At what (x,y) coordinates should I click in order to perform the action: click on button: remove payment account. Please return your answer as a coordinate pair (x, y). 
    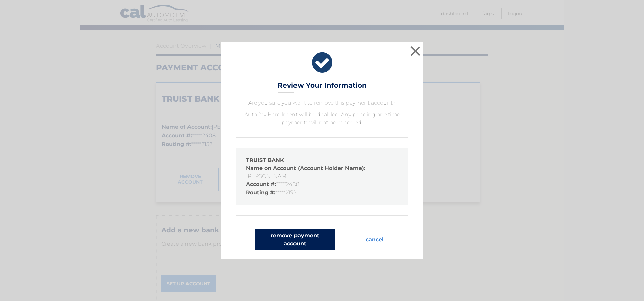
    Looking at the image, I should click on (295, 240).